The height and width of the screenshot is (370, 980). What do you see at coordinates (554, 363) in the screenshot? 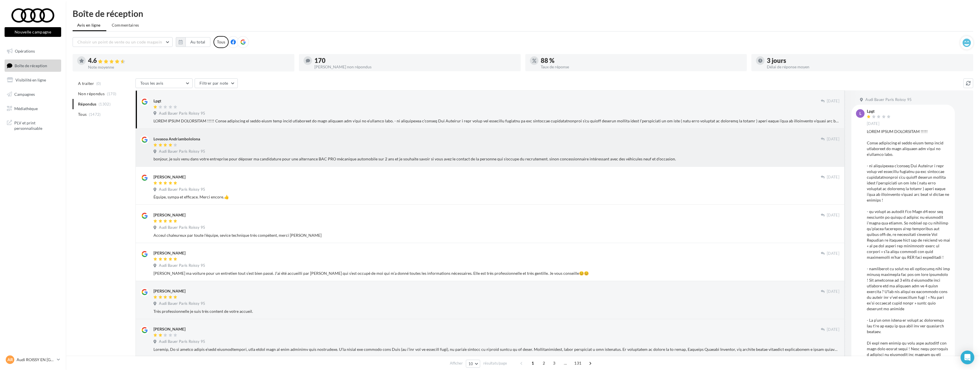
I see `span: 3` at bounding box center [554, 363].